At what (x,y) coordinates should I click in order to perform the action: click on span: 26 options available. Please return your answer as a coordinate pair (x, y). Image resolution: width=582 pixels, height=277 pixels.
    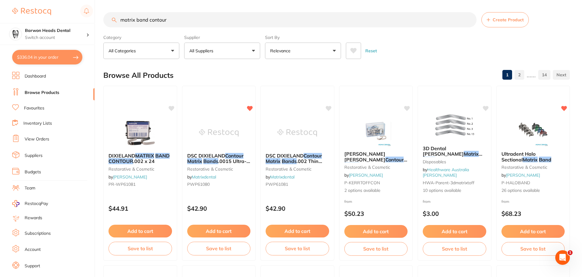
    Looking at the image, I should click on (533, 191).